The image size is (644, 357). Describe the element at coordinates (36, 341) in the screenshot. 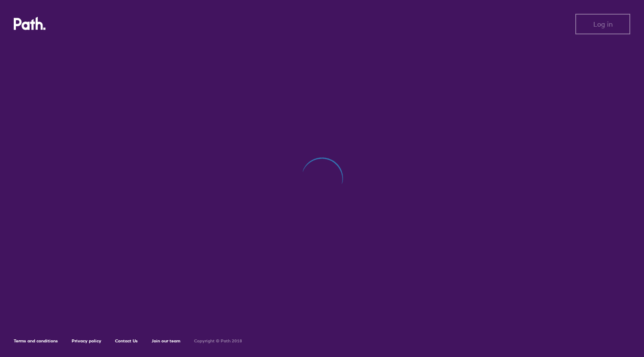

I see `a: Terms and conditions` at that location.